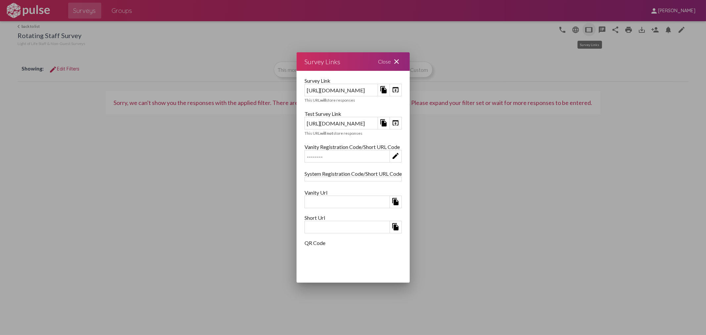 This screenshot has width=706, height=335. What do you see at coordinates (353, 147) in the screenshot?
I see `div: Vanity Registration Code/Short URL Code` at bounding box center [353, 147].